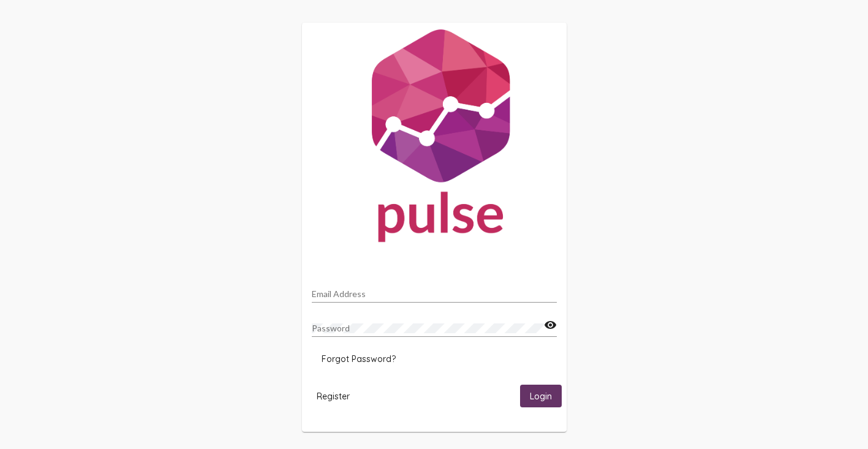 The height and width of the screenshot is (449, 868). What do you see at coordinates (435, 139) in the screenshot?
I see `img: Pulse For Good Logo` at bounding box center [435, 139].